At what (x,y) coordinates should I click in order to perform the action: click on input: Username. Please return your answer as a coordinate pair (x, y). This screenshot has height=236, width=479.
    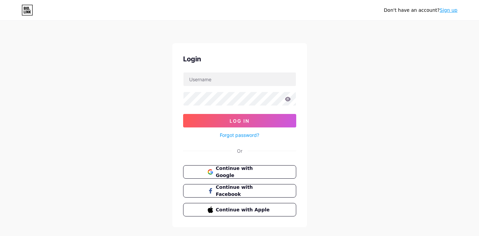
    Looking at the image, I should click on (240, 79).